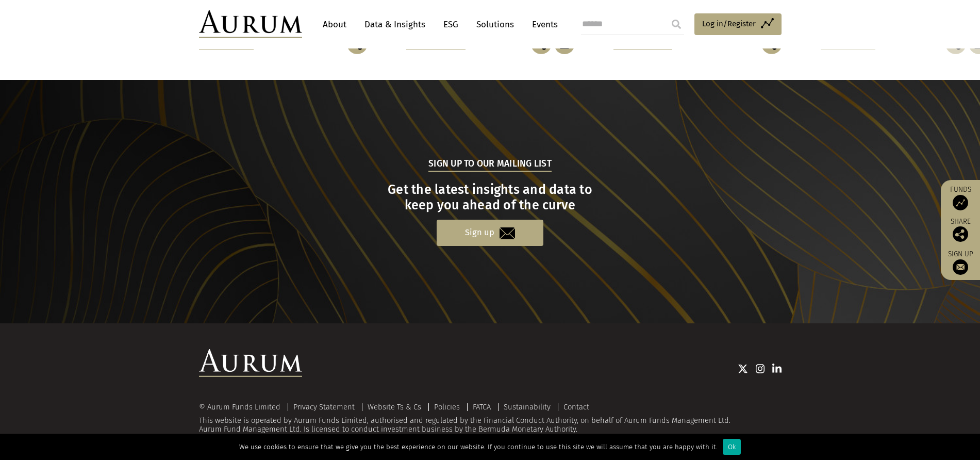  Describe the element at coordinates (960, 198) in the screenshot. I see `a: Funds` at that location.